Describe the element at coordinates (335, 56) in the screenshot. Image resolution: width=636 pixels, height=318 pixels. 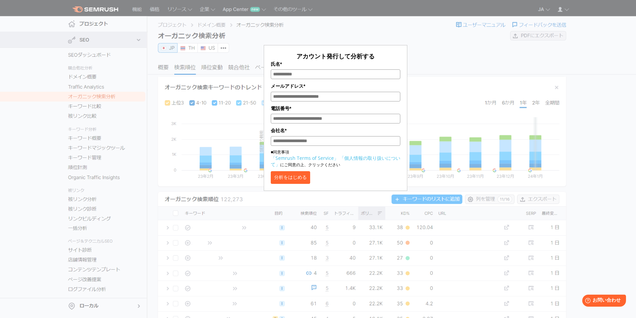
I see `span: アカウント発行して分析する` at that location.